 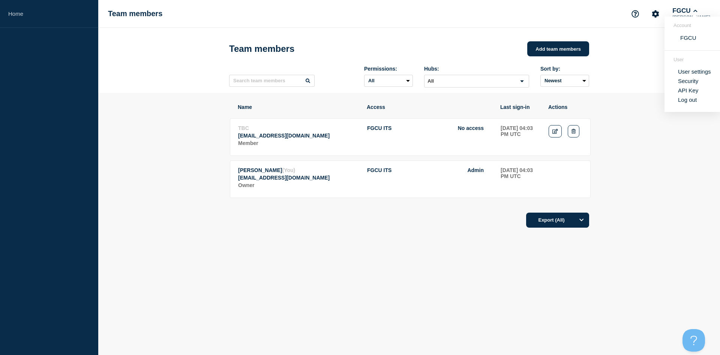 I want to click on button: Add team members, so click(x=558, y=49).